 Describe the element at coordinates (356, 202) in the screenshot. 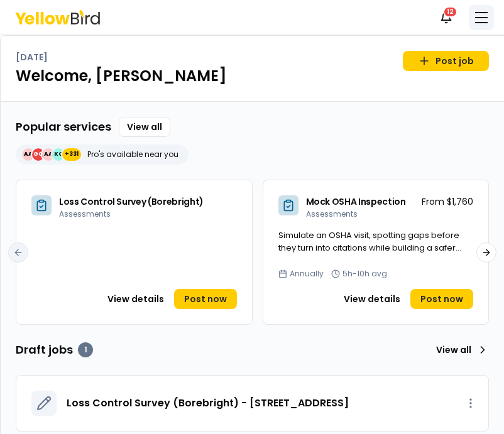

I see `span: Mock OSHA Inspection` at that location.